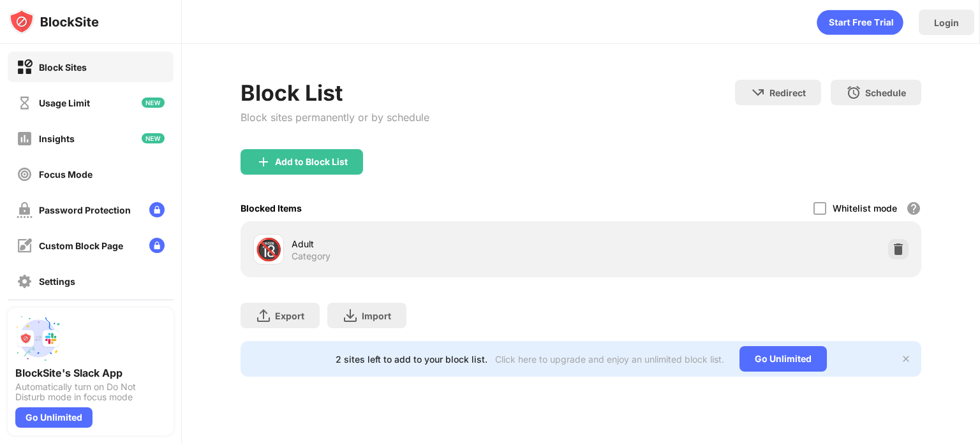  I want to click on div: 2 sites left to add to your block list., so click(411, 359).